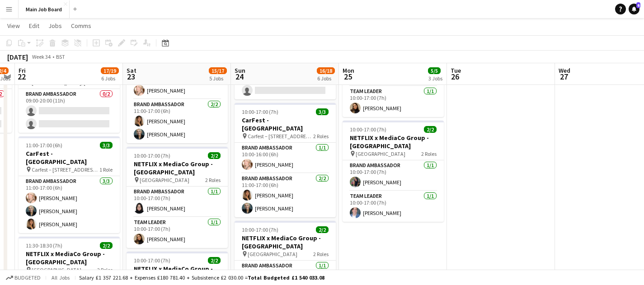  I want to click on a: Jobs, so click(55, 26).